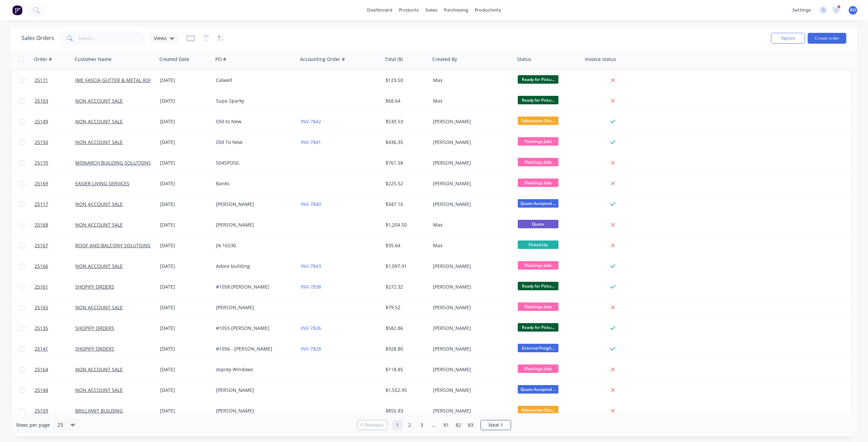 This screenshot has height=442, width=868. I want to click on div: $1,097.91, so click(406, 267).